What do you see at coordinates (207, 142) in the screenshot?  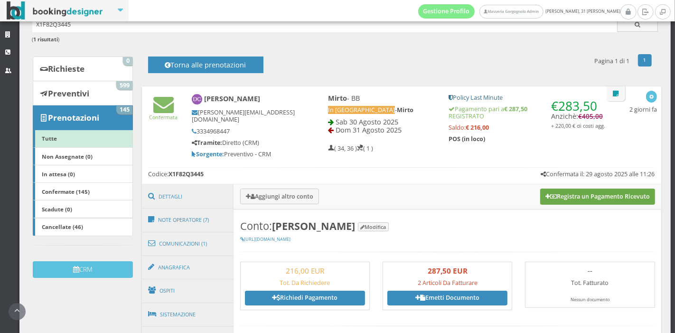 I see `b: Tramite:` at bounding box center [207, 142].